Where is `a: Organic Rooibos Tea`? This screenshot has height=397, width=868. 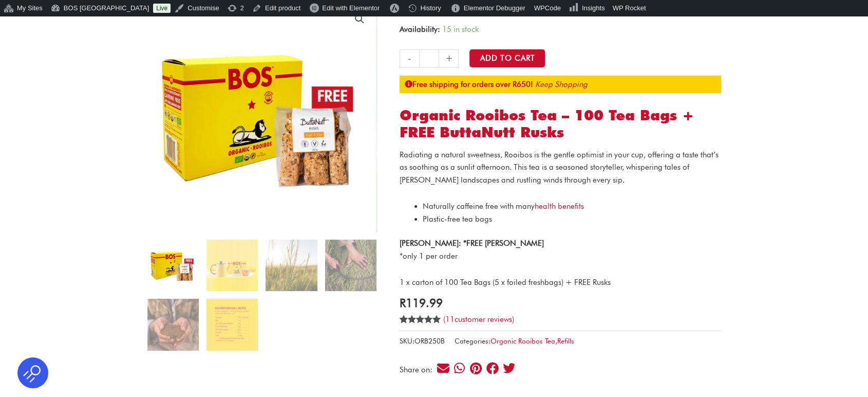
a: Organic Rooibos Tea is located at coordinates (523, 341).